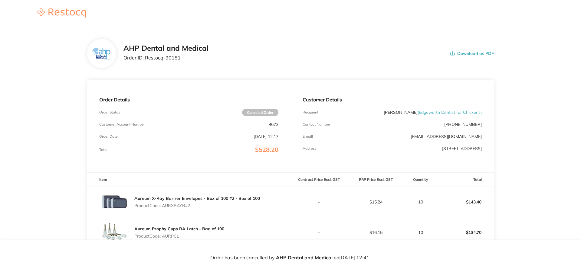 This screenshot has width=581, height=275. Describe the element at coordinates (310, 112) in the screenshot. I see `p: Recipient` at that location.